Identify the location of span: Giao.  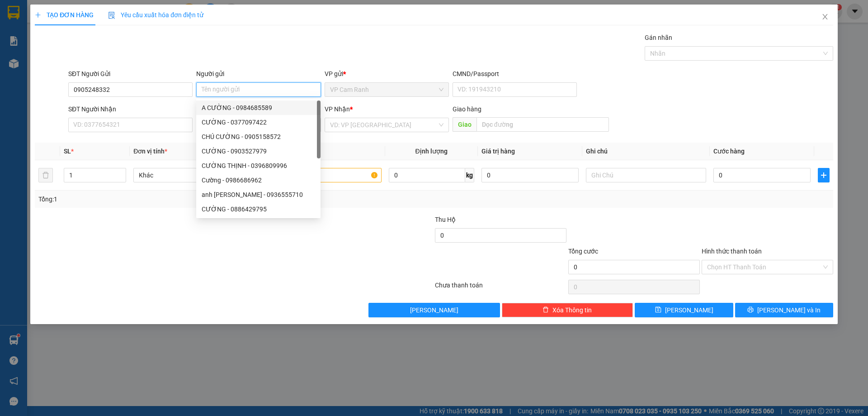
(464, 124).